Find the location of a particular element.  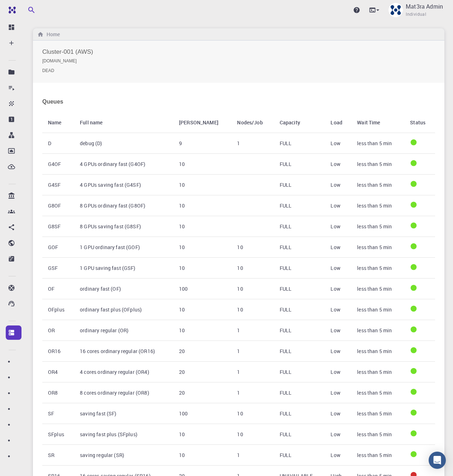

td: ordinary regular (OR) is located at coordinates (124, 331).